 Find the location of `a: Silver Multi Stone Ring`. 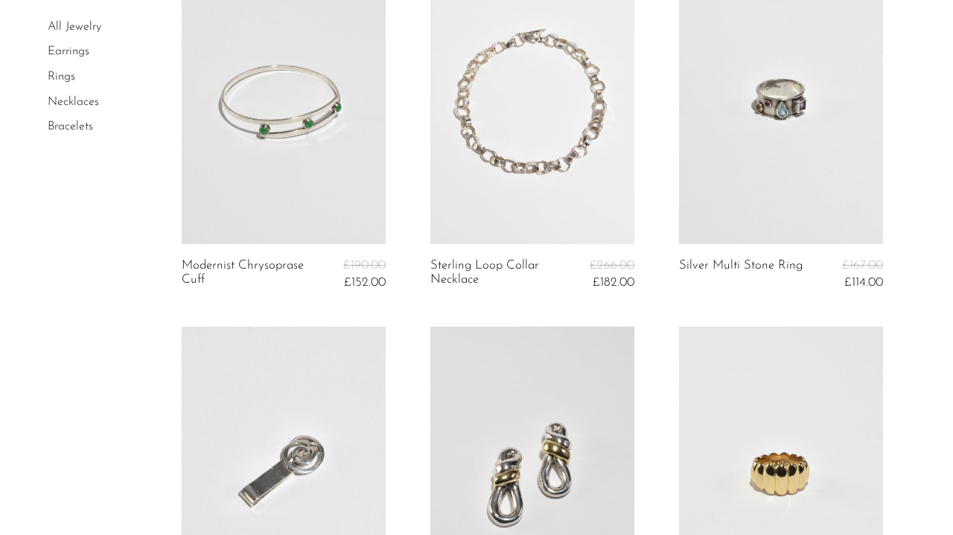

a: Silver Multi Stone Ring is located at coordinates (741, 274).